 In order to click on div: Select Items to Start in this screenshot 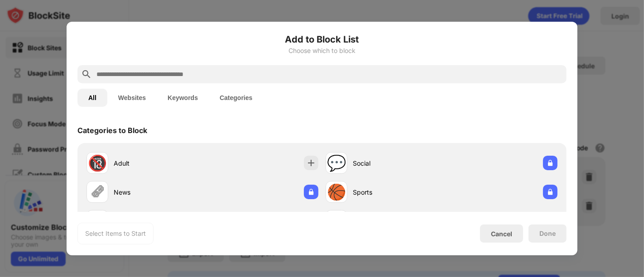, I will do `click(115, 233)`.